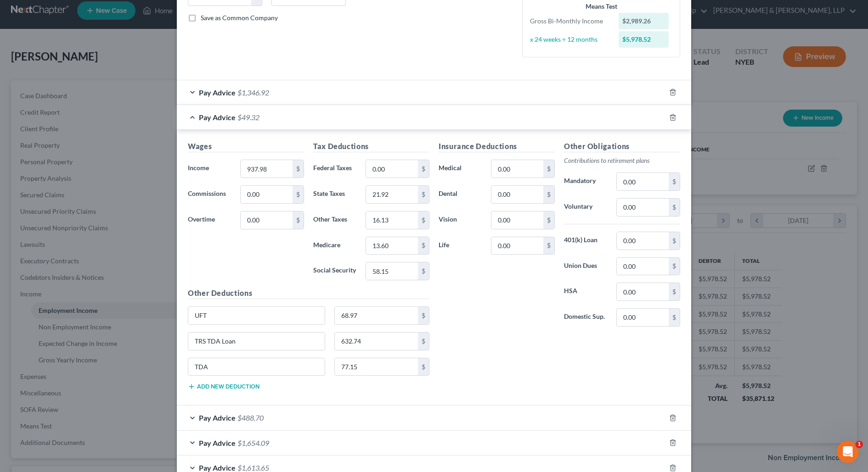 The height and width of the screenshot is (472, 868). What do you see at coordinates (460, 246) in the screenshot?
I see `label: Life` at bounding box center [460, 246].